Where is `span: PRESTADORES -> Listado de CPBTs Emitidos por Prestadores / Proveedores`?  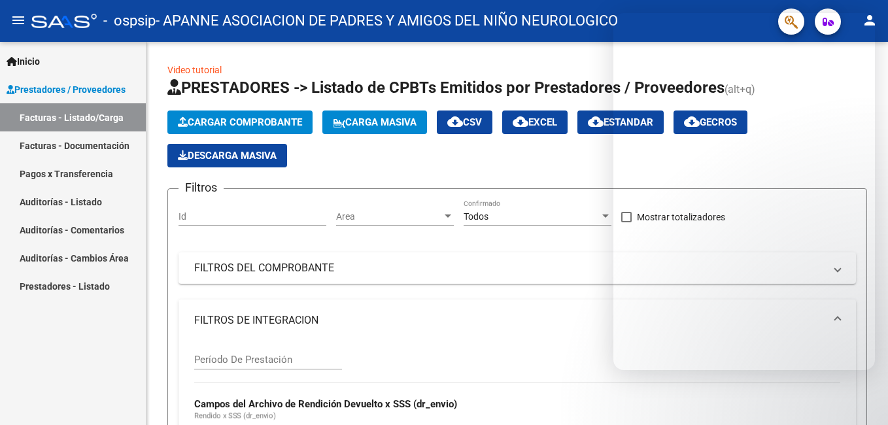 span: PRESTADORES -> Listado de CPBTs Emitidos por Prestadores / Proveedores is located at coordinates (446, 88).